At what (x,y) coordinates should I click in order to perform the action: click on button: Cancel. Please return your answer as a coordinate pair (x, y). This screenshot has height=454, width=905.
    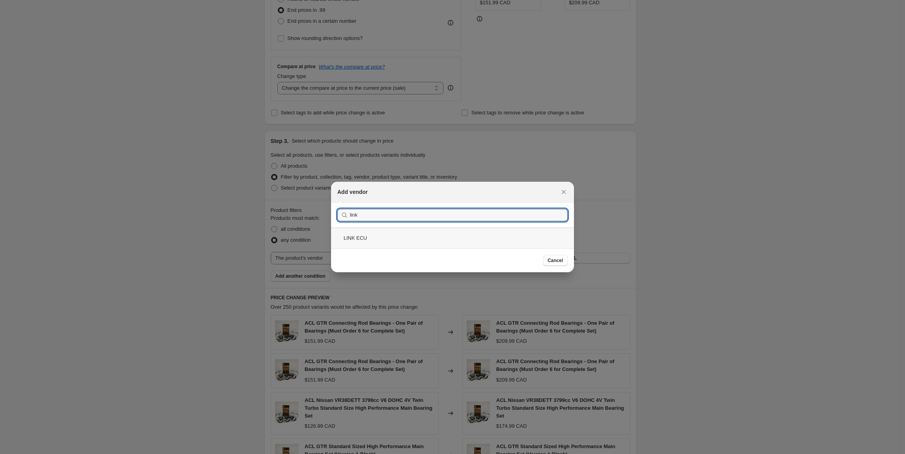
    Looking at the image, I should click on (555, 260).